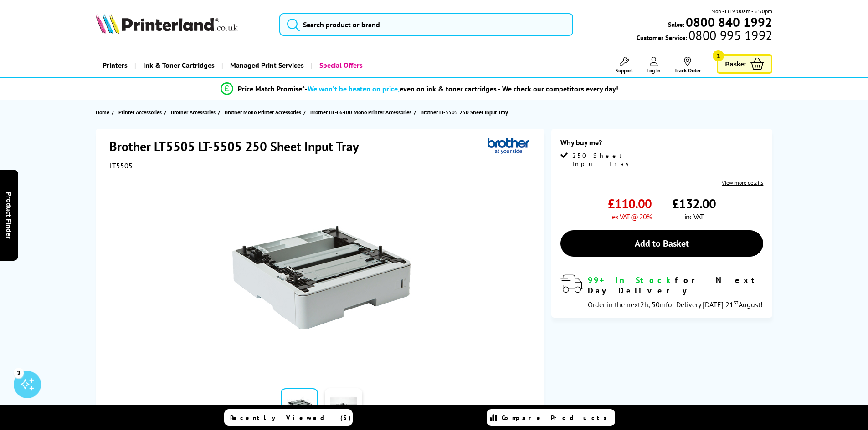 This screenshot has height=430, width=868. I want to click on span: Support, so click(624, 70).